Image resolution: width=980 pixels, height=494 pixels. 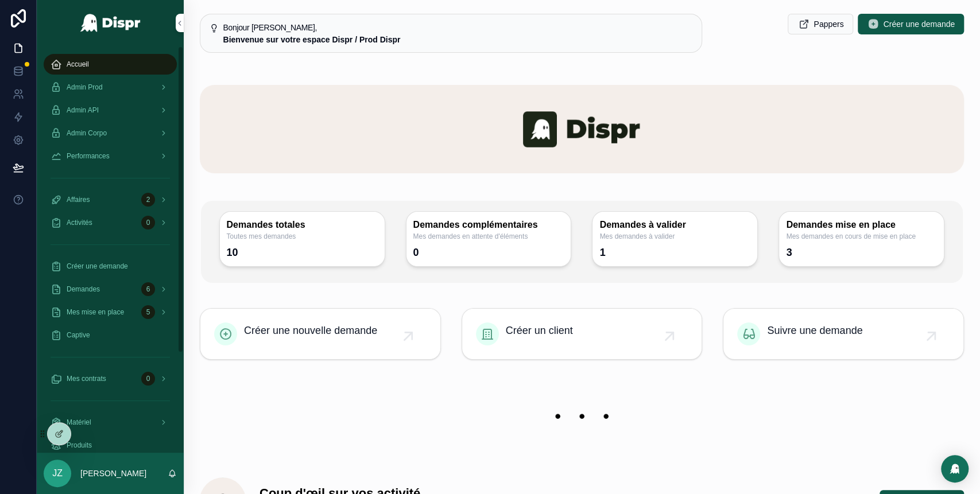 What do you see at coordinates (110, 110) in the screenshot?
I see `a: Admin API` at bounding box center [110, 110].